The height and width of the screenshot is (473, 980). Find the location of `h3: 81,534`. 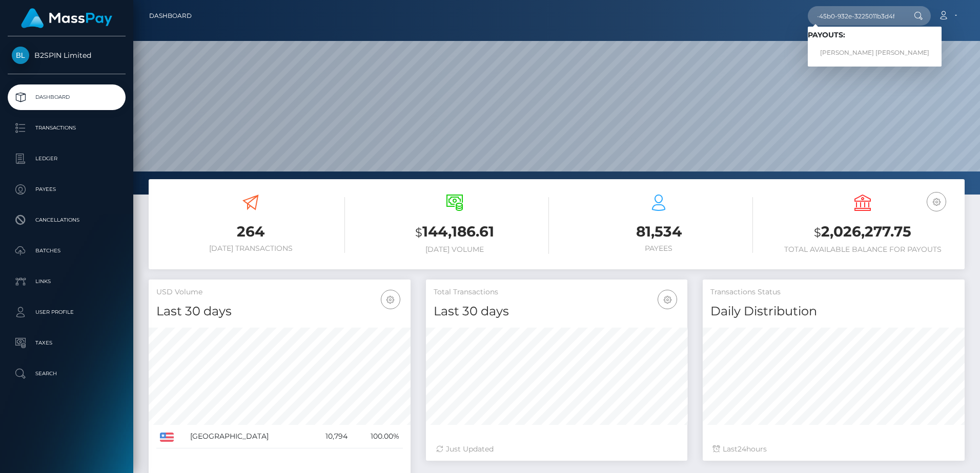

h3: 81,534 is located at coordinates (658, 231).